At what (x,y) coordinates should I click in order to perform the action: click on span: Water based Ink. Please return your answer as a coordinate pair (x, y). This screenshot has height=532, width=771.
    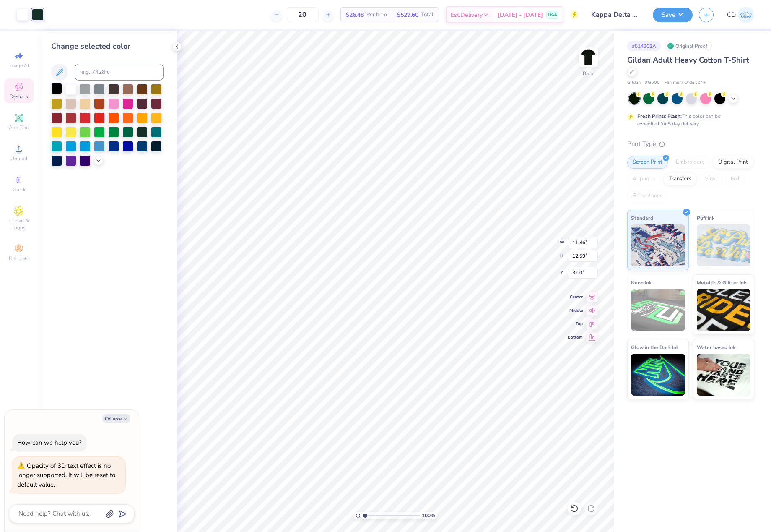
    Looking at the image, I should click on (717, 347).